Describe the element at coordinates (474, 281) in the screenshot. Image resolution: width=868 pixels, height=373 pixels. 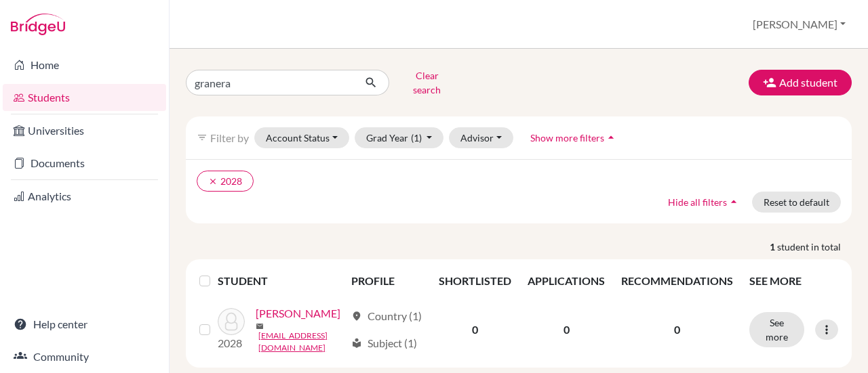
I see `th: SHORTLISTED` at that location.